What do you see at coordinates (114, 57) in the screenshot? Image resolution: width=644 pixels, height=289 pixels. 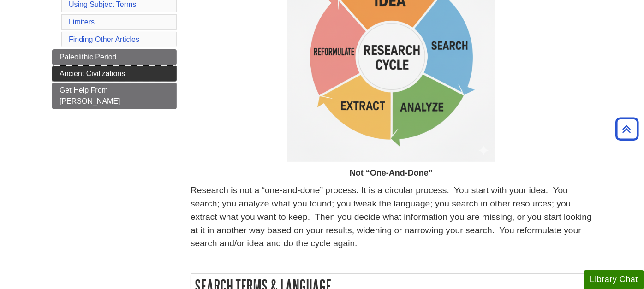 I see `a: Paleolithic Period` at bounding box center [114, 57].